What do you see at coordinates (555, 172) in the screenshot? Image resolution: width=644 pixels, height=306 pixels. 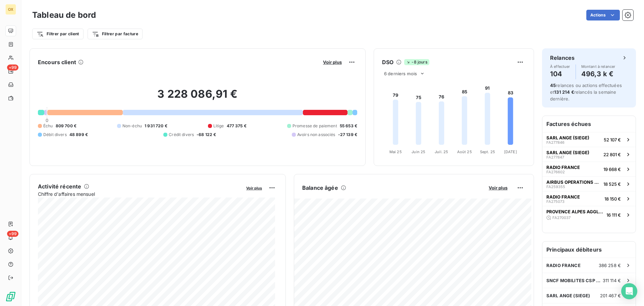 I see `span: FA276602` at bounding box center [555, 172].